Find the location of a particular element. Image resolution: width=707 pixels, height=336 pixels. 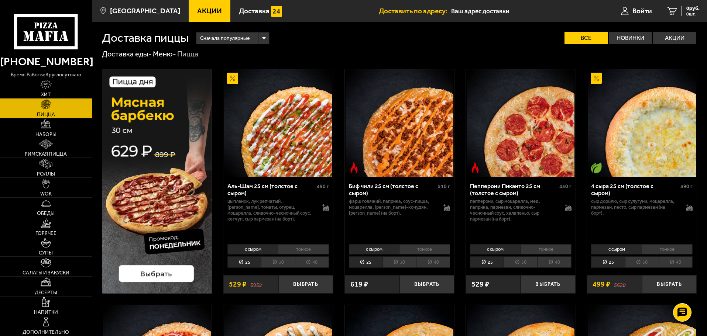

label: Все is located at coordinates (586, 38).